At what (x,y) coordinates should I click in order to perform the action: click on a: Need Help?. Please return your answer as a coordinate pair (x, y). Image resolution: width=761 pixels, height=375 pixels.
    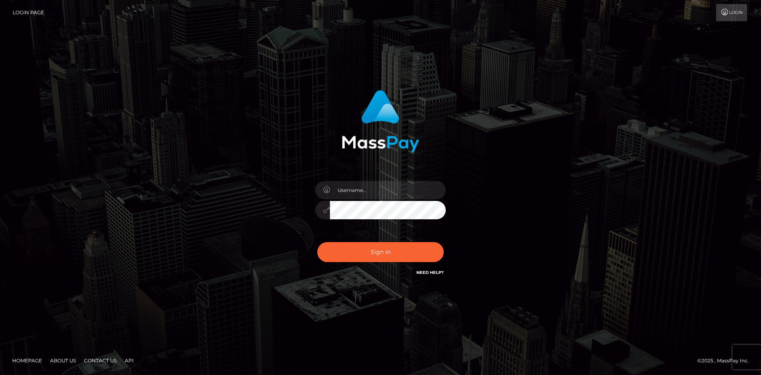
    Looking at the image, I should click on (430, 272).